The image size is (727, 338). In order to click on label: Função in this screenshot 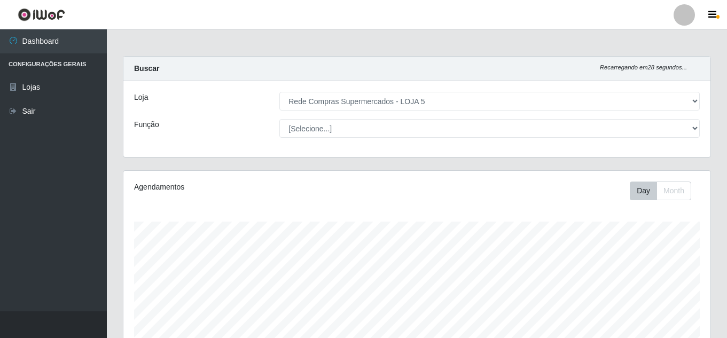, I will do `click(146, 124)`.